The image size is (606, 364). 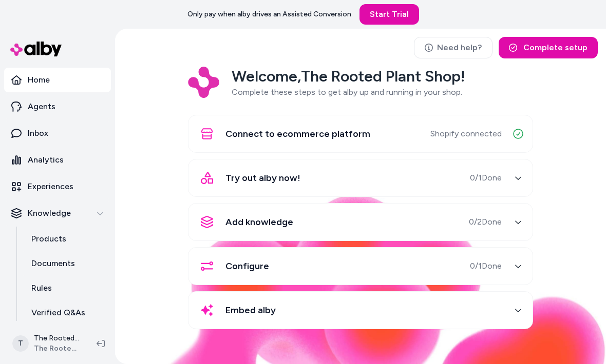 What do you see at coordinates (21, 343) in the screenshot?
I see `span: T` at bounding box center [21, 343].